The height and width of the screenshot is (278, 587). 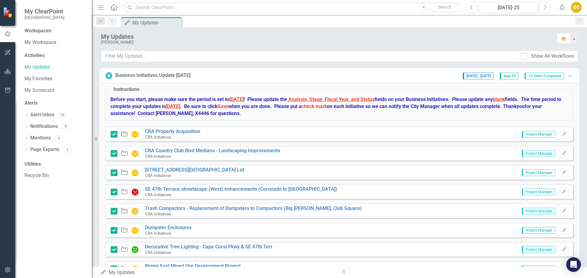 I want to click on button: GC, so click(x=576, y=7).